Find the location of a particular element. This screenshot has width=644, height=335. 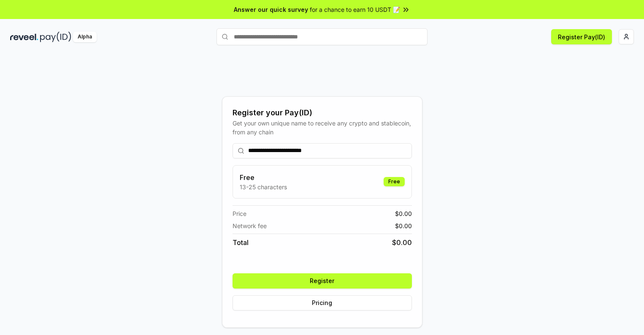

span: for a chance to earn 10 USDT 📝 is located at coordinates (355, 9).